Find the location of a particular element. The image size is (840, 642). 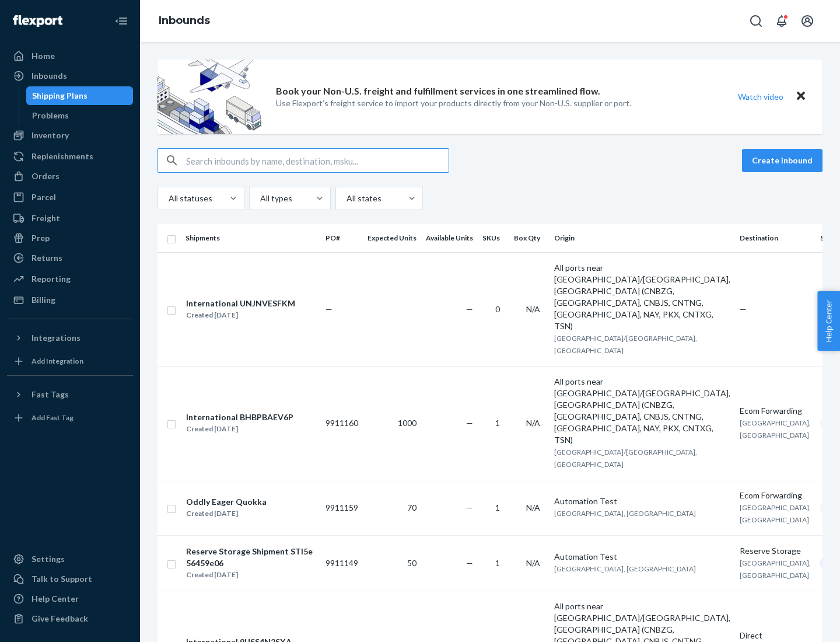

div: Shipping Plans is located at coordinates (60, 96).